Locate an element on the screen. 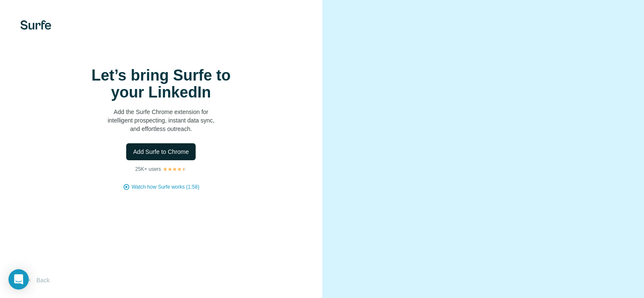  p: Add the Surfe Chrome extension for intelligent prospecting, instant data sync, and effortless out... is located at coordinates (161, 120).